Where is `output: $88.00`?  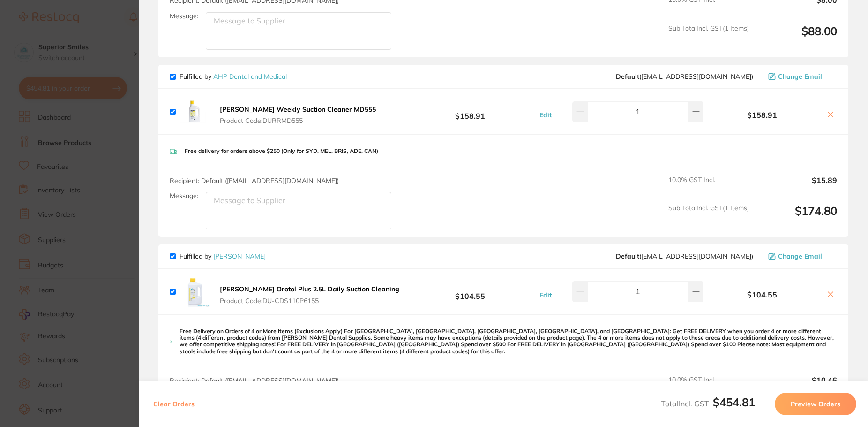 output: $88.00 is located at coordinates (797, 37).